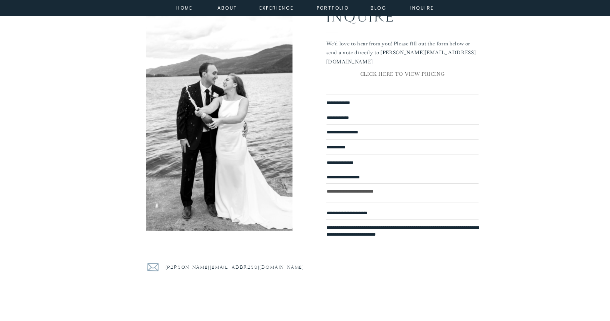  What do you see at coordinates (185, 7) in the screenshot?
I see `a: home` at bounding box center [185, 7].